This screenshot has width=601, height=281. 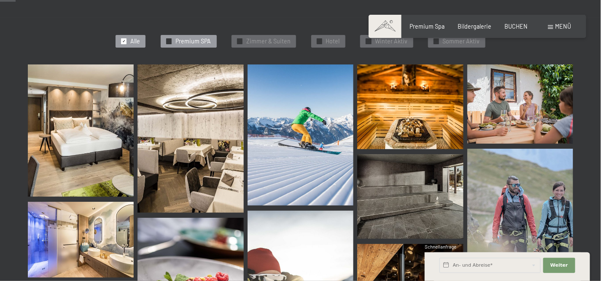 I want to click on span: Alle, so click(x=135, y=41).